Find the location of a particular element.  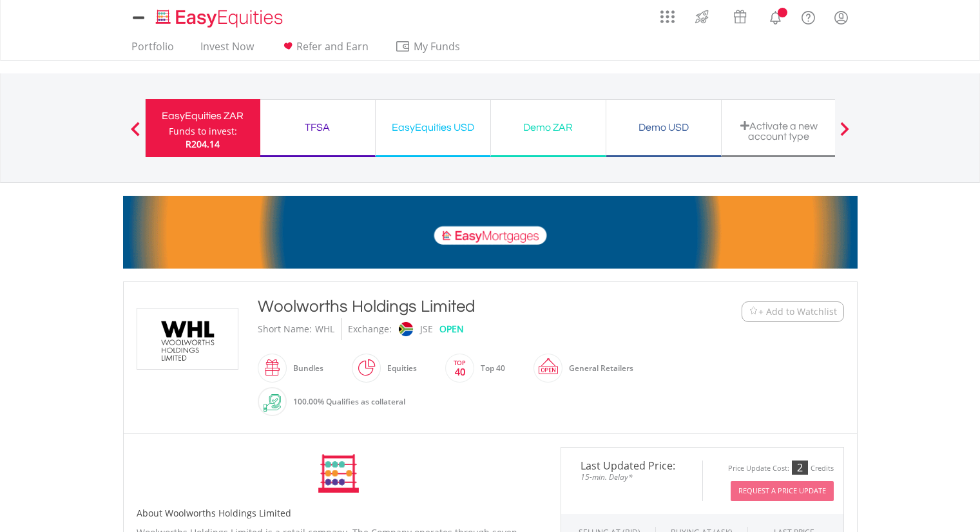

div: Demo ZAR is located at coordinates (548, 128).